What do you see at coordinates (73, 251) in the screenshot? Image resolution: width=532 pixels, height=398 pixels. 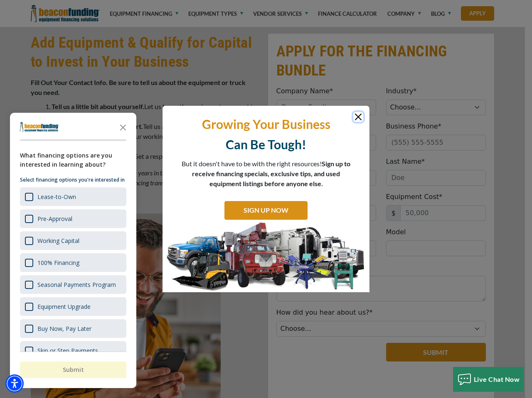 I see `div: Survey` at bounding box center [73, 251].